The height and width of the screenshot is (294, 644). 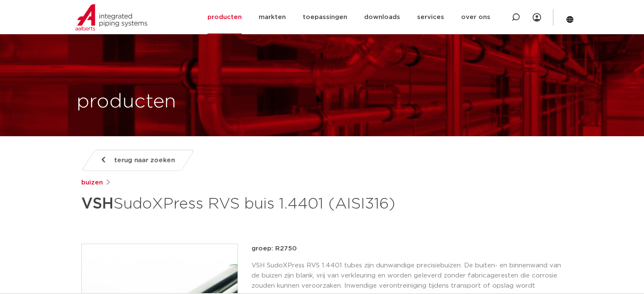 I want to click on h1: producten, so click(x=126, y=102).